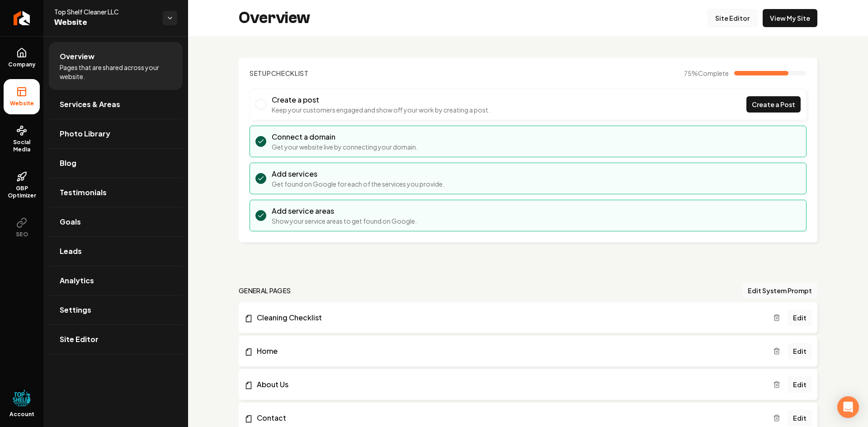 This screenshot has width=868, height=427. I want to click on img: Ethan Hormann, so click(22, 399).